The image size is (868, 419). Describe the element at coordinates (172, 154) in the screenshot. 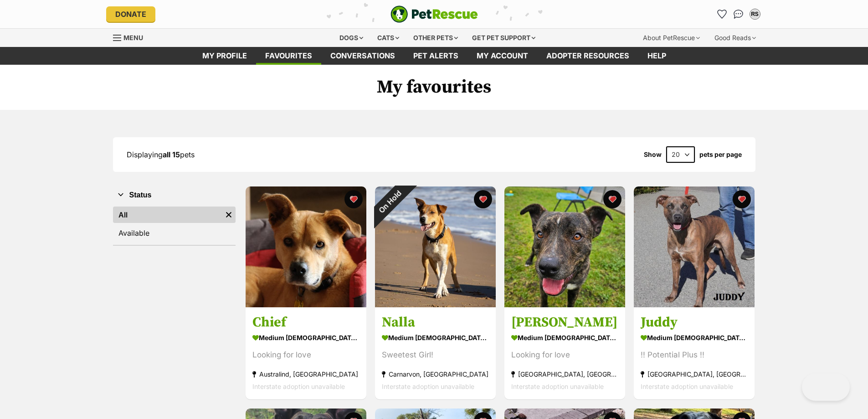

I see `strong: all 15` at that location.